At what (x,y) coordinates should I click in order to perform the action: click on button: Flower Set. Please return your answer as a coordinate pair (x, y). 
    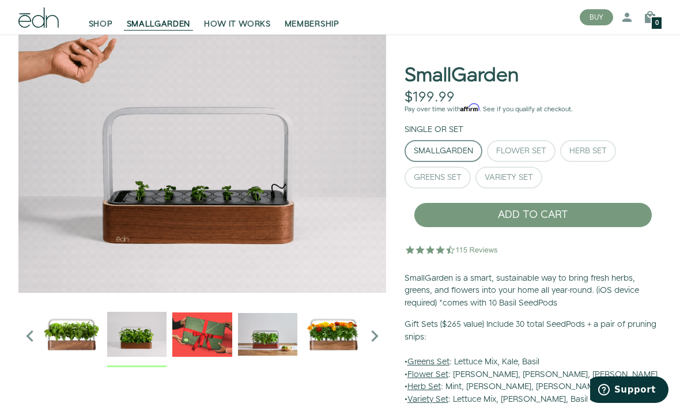
    Looking at the image, I should click on (521, 151).